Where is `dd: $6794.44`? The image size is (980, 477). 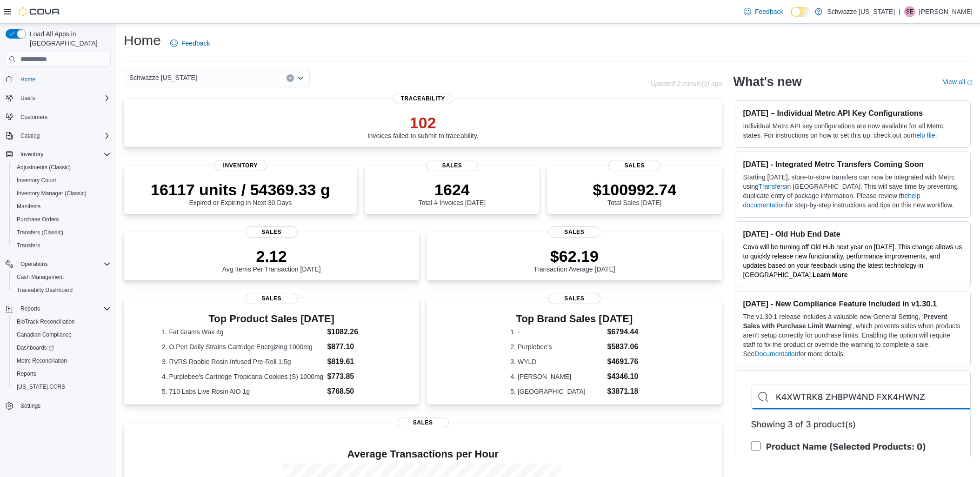
dd: $6794.44 is located at coordinates (623, 332).